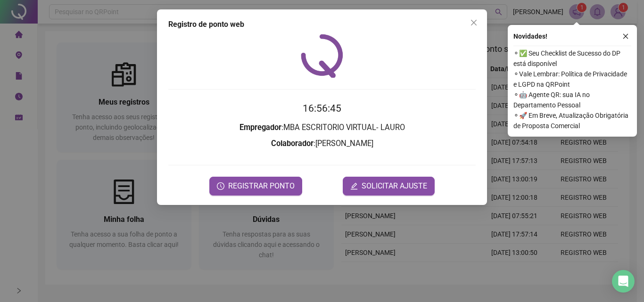  Describe the element at coordinates (322, 128) in the screenshot. I see `h3: : MBA ESCRITORIO VIRTUAL- LAURO` at that location.